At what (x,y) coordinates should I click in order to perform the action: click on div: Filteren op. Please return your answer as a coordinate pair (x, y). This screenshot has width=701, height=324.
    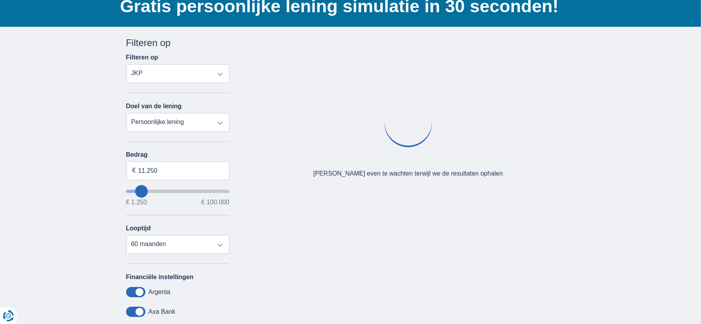
    Looking at the image, I should click on (178, 43).